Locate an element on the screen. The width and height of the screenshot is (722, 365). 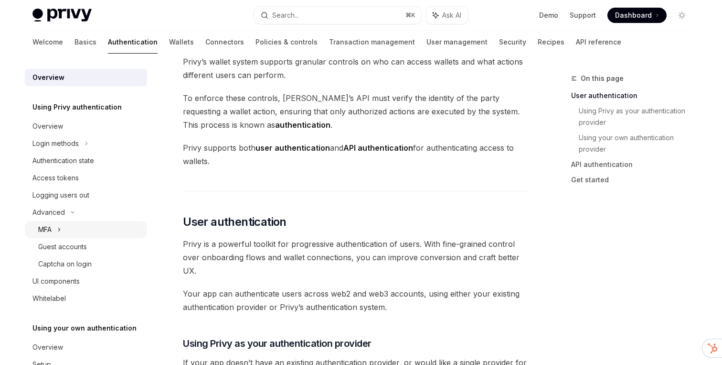
span: Privy is a powerful toolkit for progressive authentication of users. With fine-grained control ov... is located at coordinates (355, 257).